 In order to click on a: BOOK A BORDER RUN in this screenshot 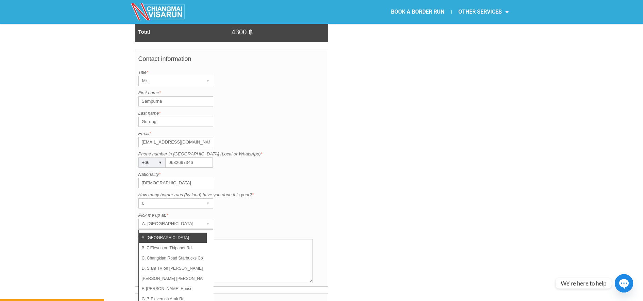, I will do `click(417, 12)`.